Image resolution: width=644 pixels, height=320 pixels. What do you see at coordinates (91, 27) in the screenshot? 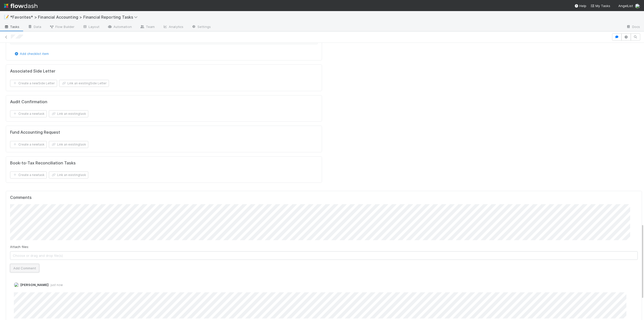
I see `a: Layout` at bounding box center [91, 27].